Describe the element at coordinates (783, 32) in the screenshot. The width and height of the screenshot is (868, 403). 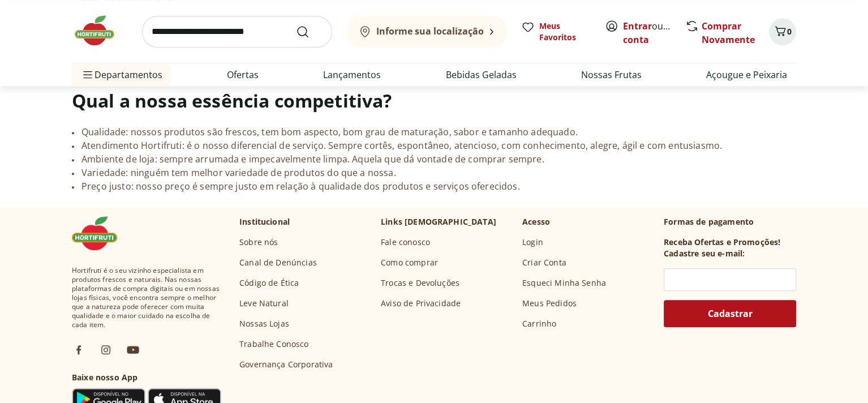
I see `button: Carrinho` at that location.